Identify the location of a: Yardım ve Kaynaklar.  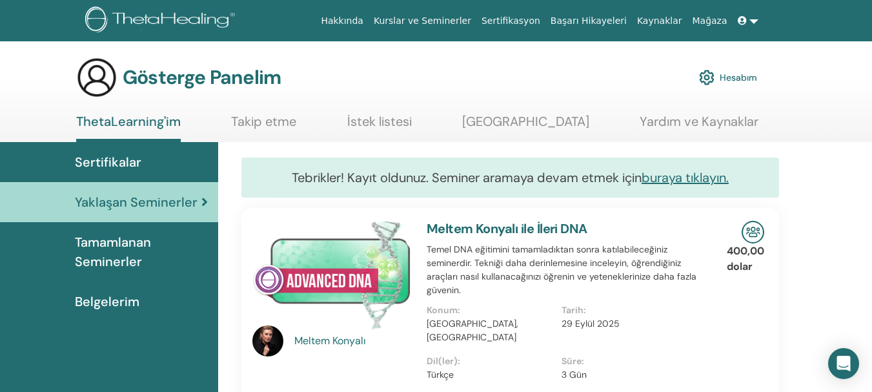
(699, 126).